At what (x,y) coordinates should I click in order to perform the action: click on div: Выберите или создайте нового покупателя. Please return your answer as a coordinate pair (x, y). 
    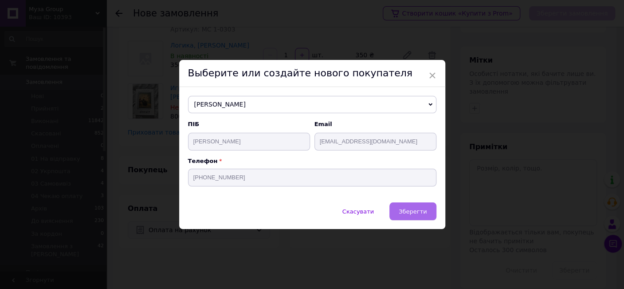
    Looking at the image, I should click on (312, 73).